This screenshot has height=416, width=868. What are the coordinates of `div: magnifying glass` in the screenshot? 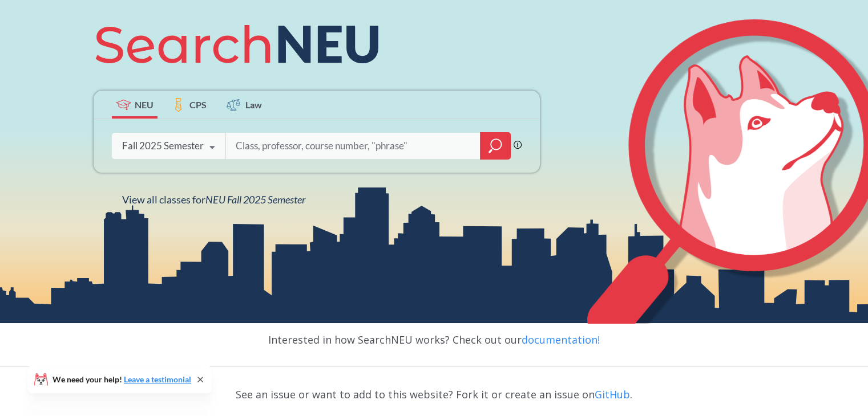 It's located at (495, 146).